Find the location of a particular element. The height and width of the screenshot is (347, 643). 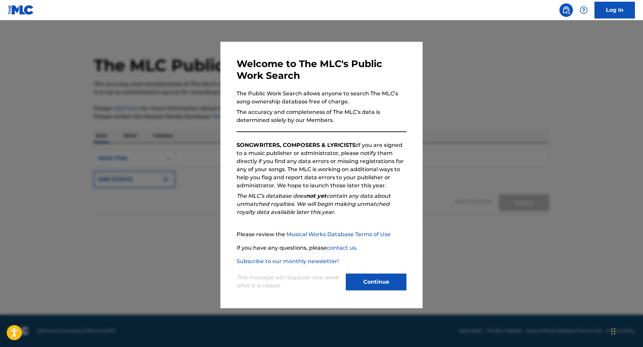

button: Continue is located at coordinates (376, 282).